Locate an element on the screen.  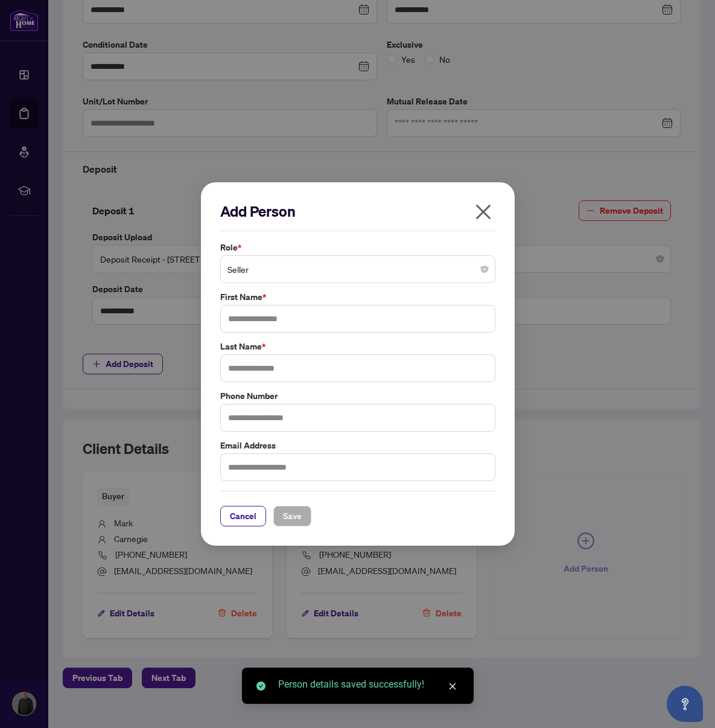
label: Role is located at coordinates (358, 247).